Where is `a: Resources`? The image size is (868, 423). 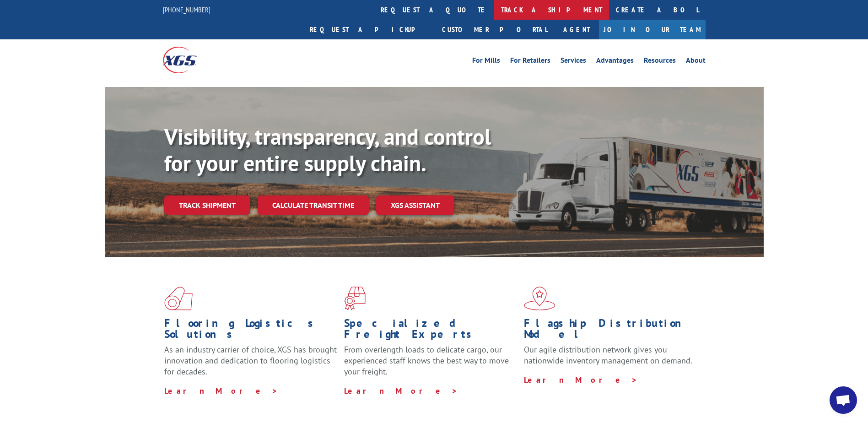
a: Resources is located at coordinates (660, 62).